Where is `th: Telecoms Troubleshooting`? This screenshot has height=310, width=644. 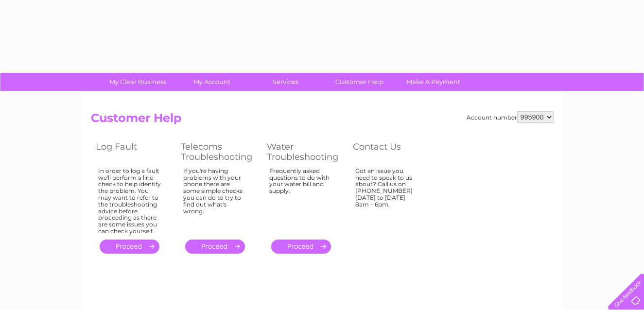 th: Telecoms Troubleshooting is located at coordinates (219, 152).